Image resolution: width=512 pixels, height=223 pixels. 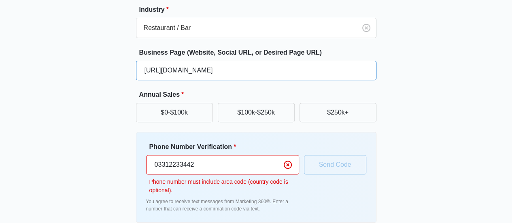 I want to click on label: Annual Sales, so click(x=259, y=95).